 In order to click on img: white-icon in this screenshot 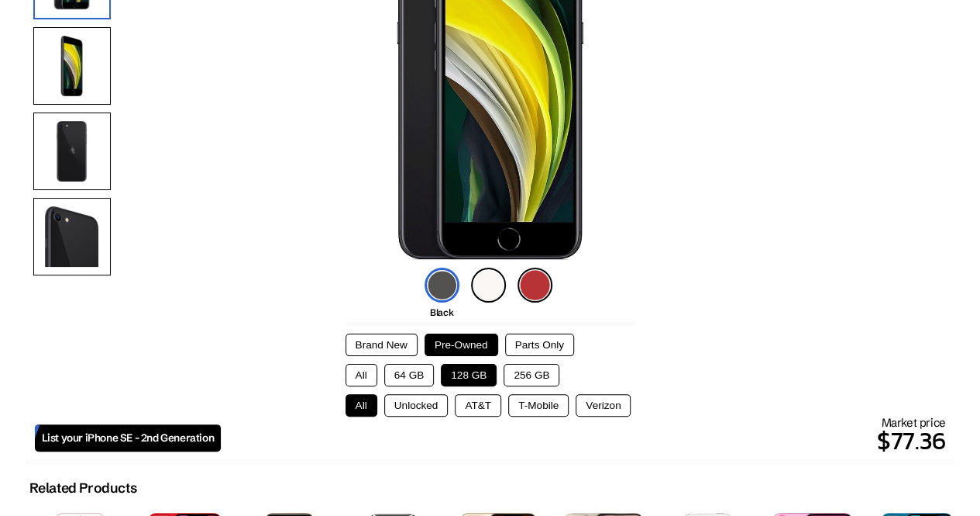, I will do `click(488, 284)`.